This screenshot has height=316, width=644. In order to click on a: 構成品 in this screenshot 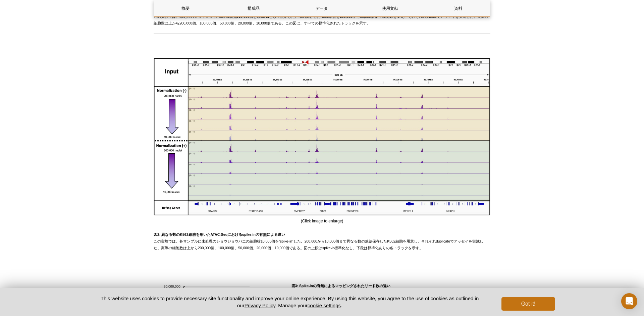, I will do `click(254, 9)`.